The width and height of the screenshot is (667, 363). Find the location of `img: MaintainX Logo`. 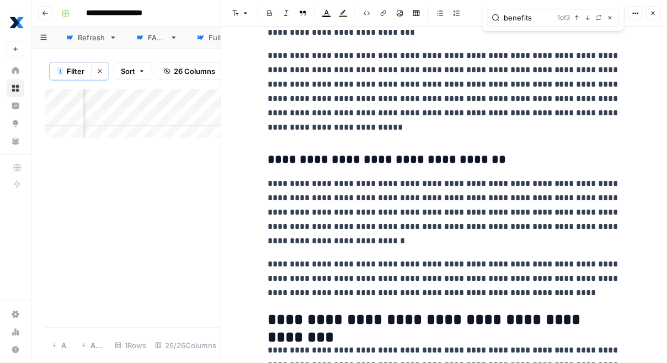

img: MaintainX Logo is located at coordinates (17, 23).